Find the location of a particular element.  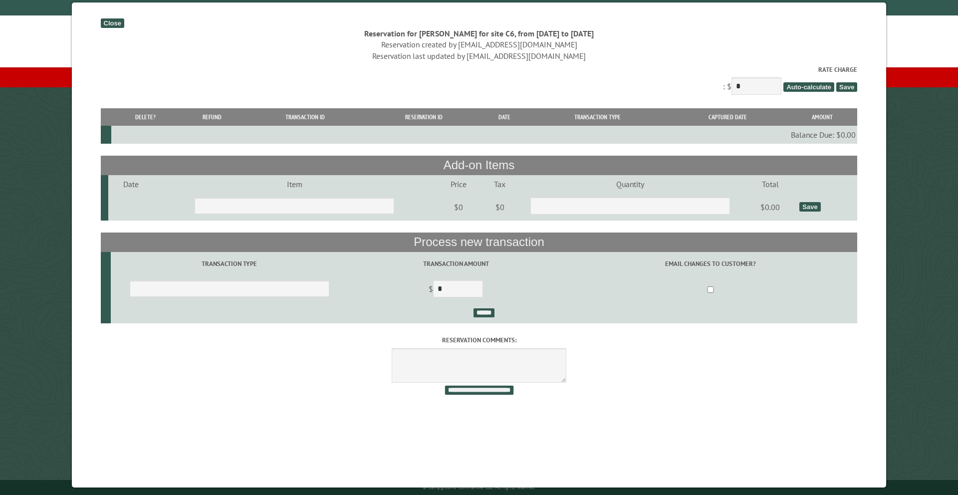

th: Delete? is located at coordinates (145, 117).